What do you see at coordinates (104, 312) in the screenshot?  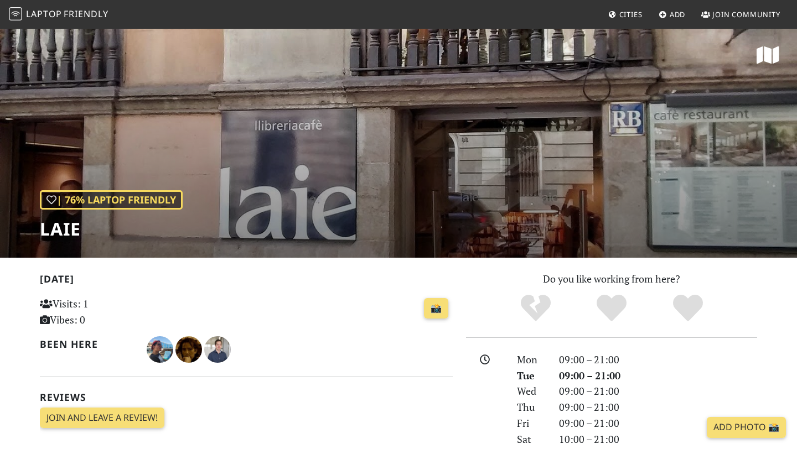 I see `p: Visits: 1 Vibes: 0` at bounding box center [104, 312].